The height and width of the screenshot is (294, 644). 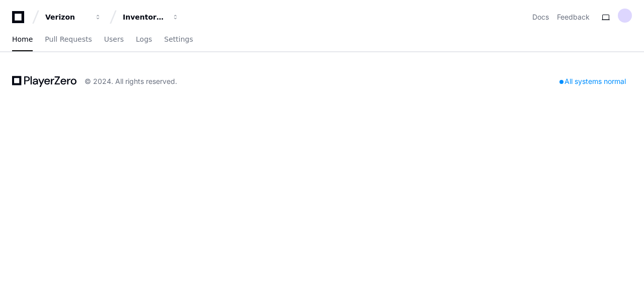 What do you see at coordinates (131, 81) in the screenshot?
I see `div: © 2024. All rights reserved.` at bounding box center [131, 81].